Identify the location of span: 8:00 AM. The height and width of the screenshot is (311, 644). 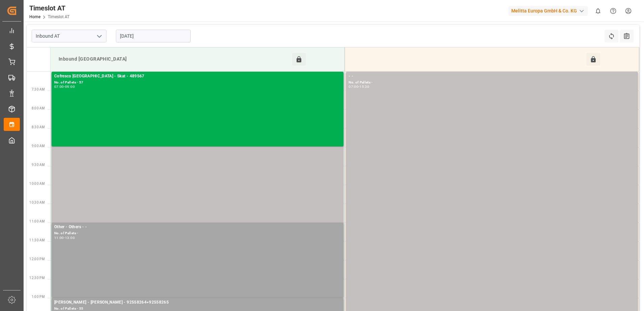
(38, 108).